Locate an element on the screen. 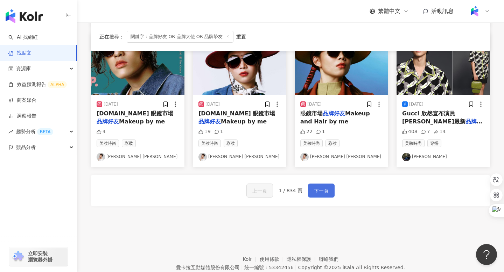 The width and height of the screenshot is (504, 272). button: 下一頁 is located at coordinates (321, 191).